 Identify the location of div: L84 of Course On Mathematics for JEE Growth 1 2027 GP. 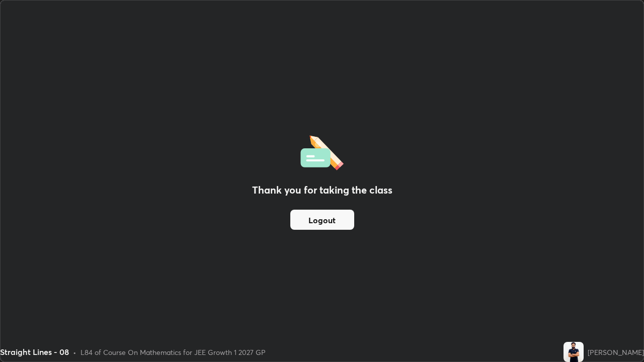
(173, 351).